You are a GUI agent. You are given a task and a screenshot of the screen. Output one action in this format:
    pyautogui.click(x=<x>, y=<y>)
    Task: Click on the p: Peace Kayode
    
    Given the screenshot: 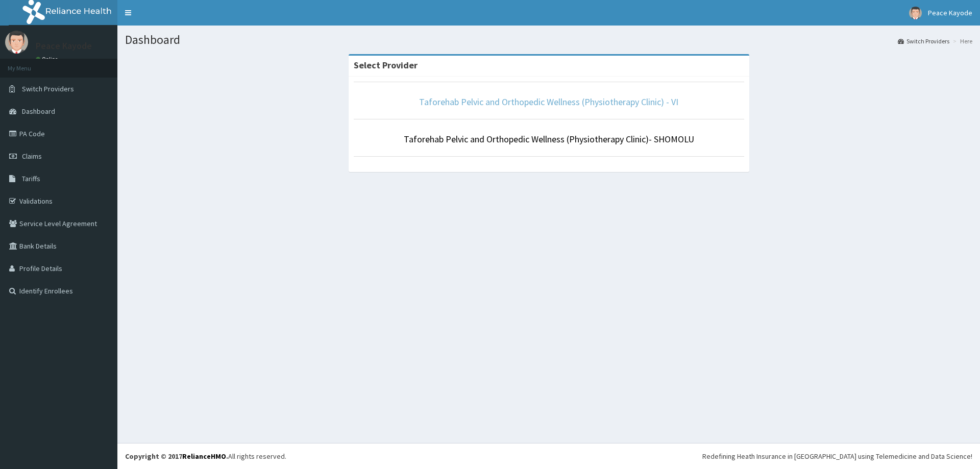 What is the action you would take?
    pyautogui.click(x=64, y=46)
    